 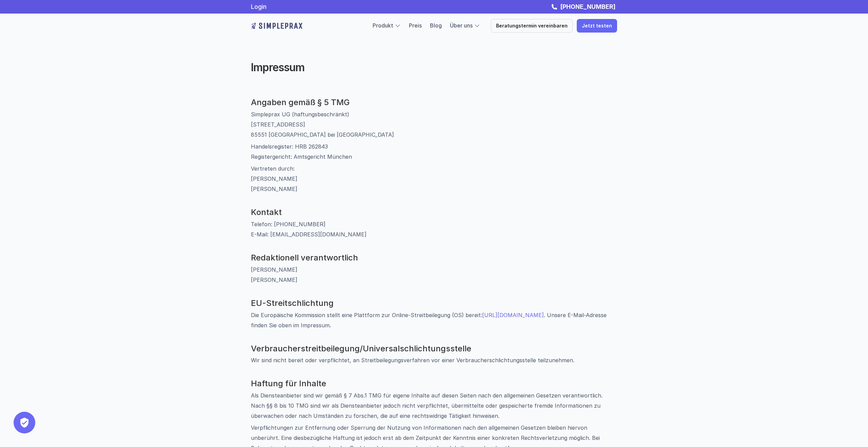 What do you see at coordinates (434, 212) in the screenshot?
I see `h3: Kontakt` at bounding box center [434, 212].